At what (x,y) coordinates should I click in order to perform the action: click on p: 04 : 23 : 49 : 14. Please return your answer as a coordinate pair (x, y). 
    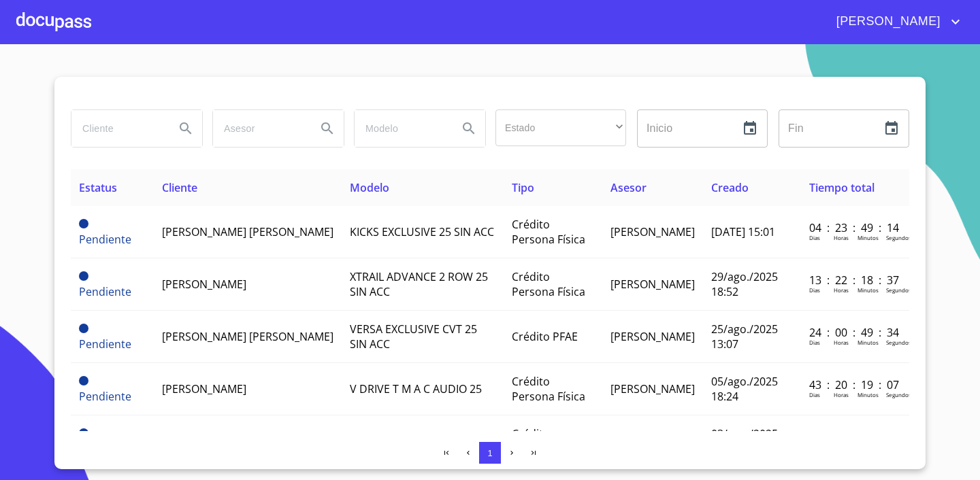
    Looking at the image, I should click on (855, 228).